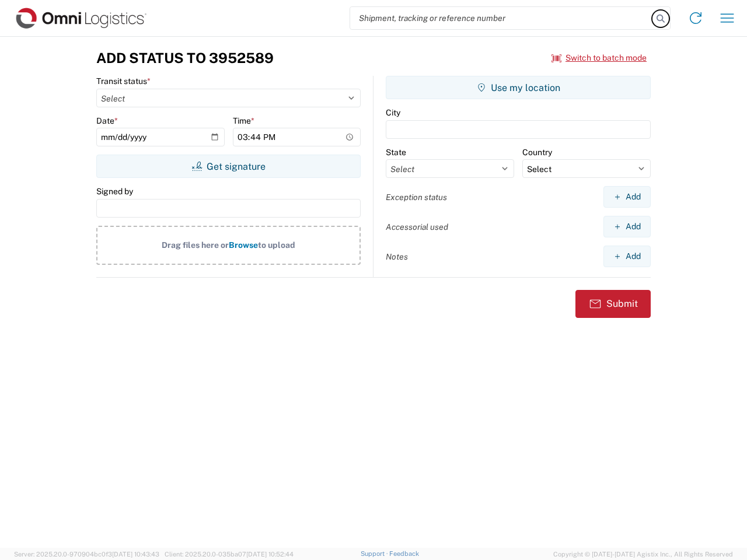 Image resolution: width=747 pixels, height=560 pixels. I want to click on span: Drag files here or, so click(195, 245).